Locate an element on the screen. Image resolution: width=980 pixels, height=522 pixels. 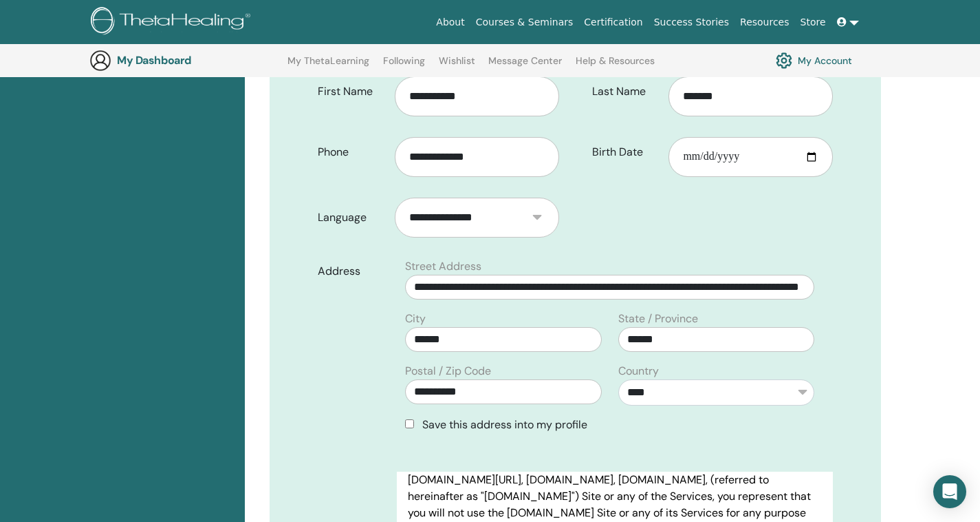
a: Following is located at coordinates (403, 66).